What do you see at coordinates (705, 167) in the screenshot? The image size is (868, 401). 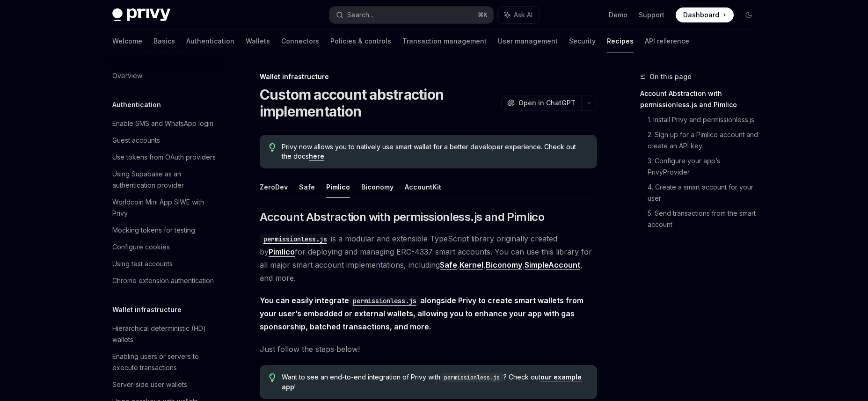 I see `a: 3. Configure your app’s PrivyProvider` at bounding box center [705, 167].